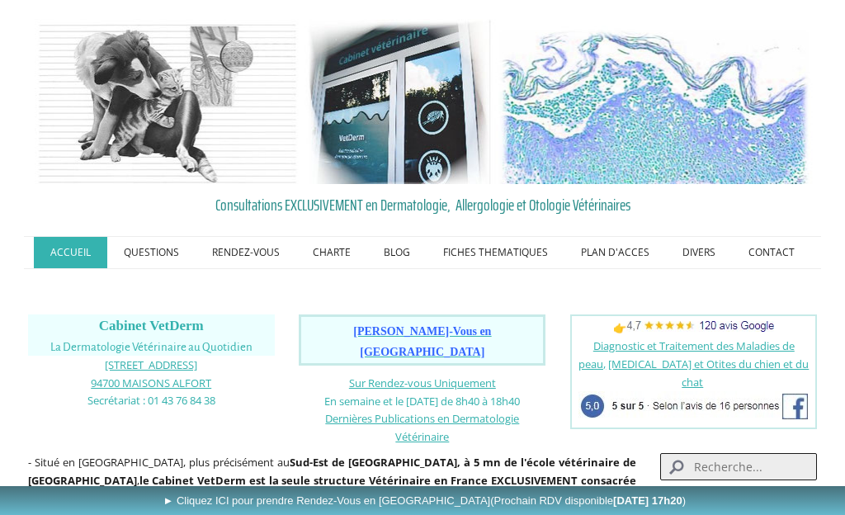 This screenshot has height=515, width=845. I want to click on a: QUESTIONS, so click(151, 253).